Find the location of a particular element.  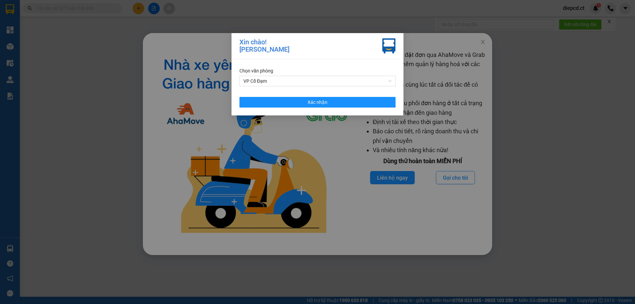

div: Chọn văn phòng is located at coordinates (318, 71).